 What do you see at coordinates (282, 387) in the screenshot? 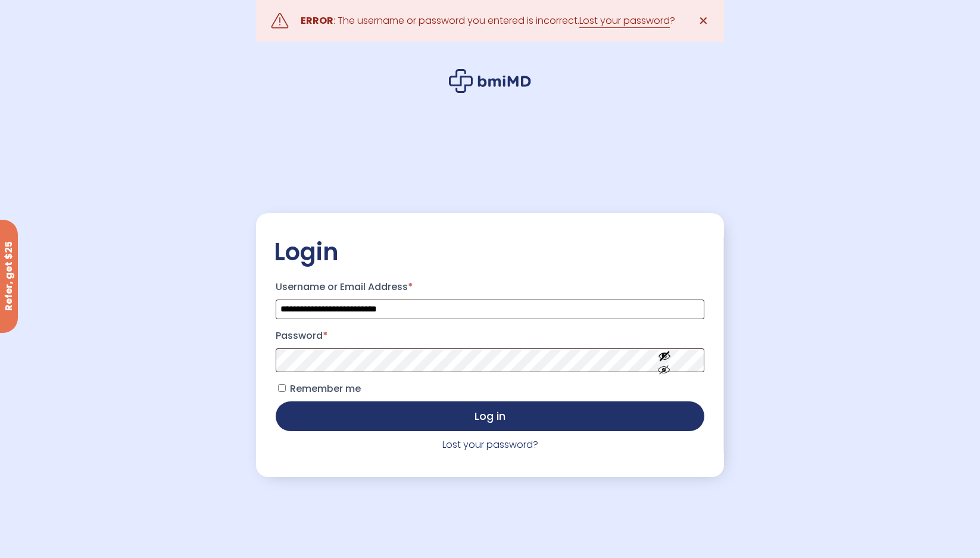
I see `input: Remember me` at bounding box center [282, 387].